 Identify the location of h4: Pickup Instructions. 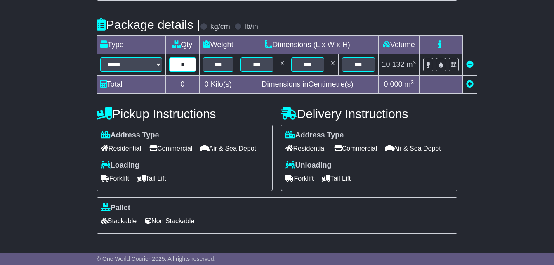
(185, 114).